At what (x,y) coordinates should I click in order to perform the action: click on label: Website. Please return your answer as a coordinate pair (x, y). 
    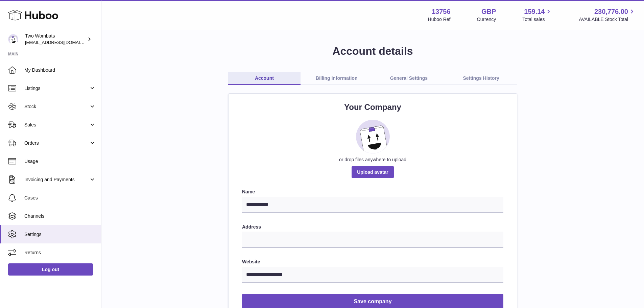
    Looking at the image, I should click on (373, 262).